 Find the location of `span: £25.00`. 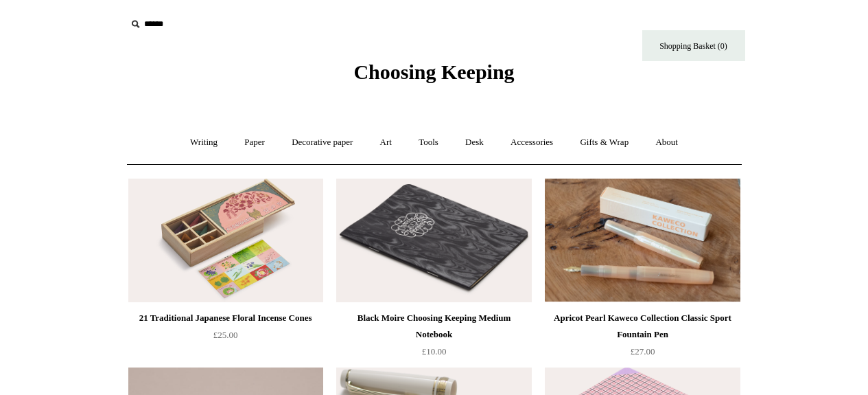

span: £25.00 is located at coordinates (226, 334).